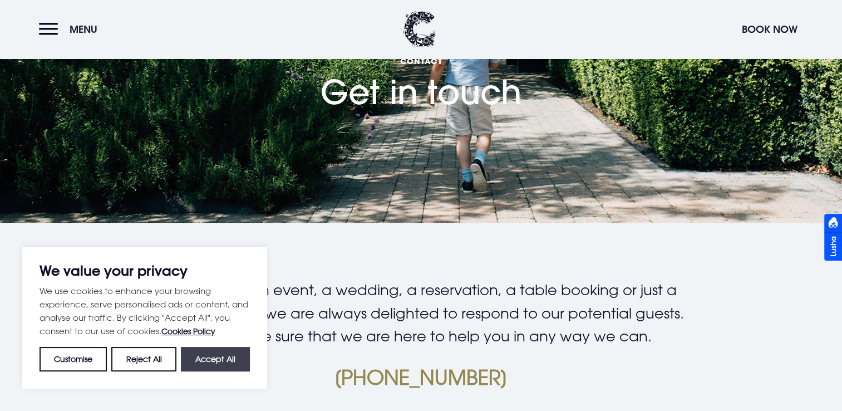 The image size is (842, 411). Describe the element at coordinates (421, 313) in the screenshot. I see `p: Whether it's an event, a wedding, a reservation, a table booking or just a casual enquiry we are ...` at that location.